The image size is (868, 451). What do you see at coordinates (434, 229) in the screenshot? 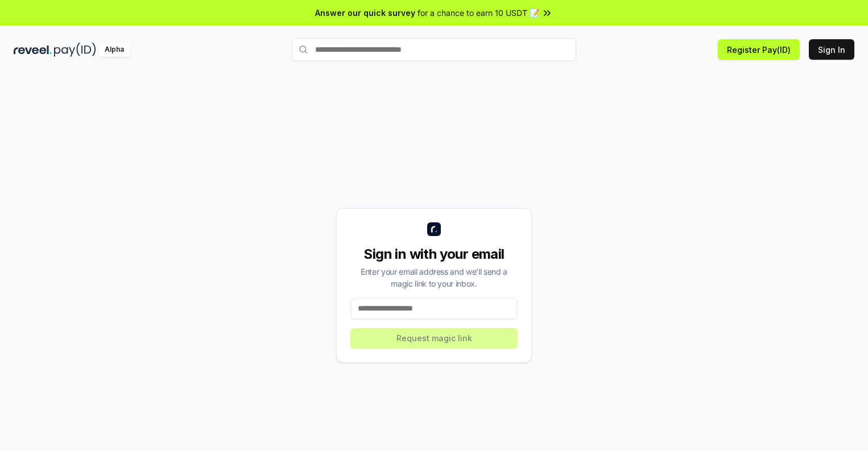
I see `img: logo_small` at bounding box center [434, 229].